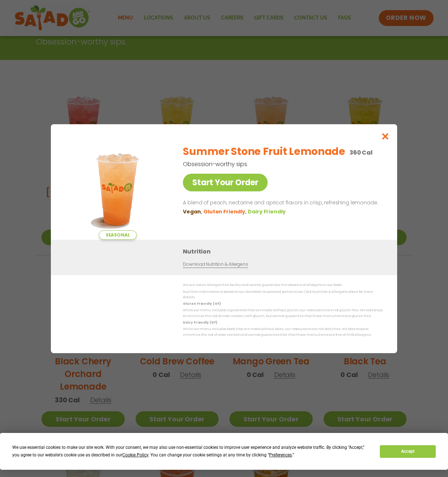 This screenshot has height=477, width=448. Describe the element at coordinates (385, 136) in the screenshot. I see `button: Close modal` at that location.